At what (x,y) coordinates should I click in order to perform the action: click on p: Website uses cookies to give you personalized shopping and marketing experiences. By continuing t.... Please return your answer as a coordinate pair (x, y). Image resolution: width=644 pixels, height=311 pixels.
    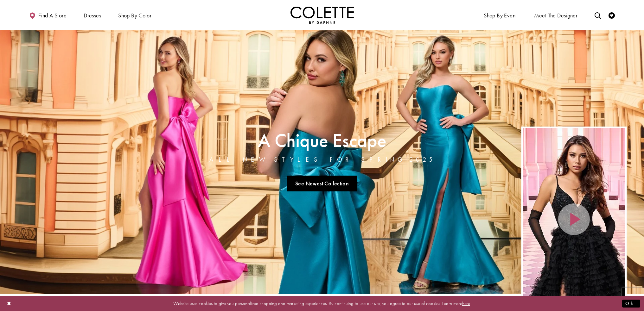
    Looking at the image, I should click on (322, 303).